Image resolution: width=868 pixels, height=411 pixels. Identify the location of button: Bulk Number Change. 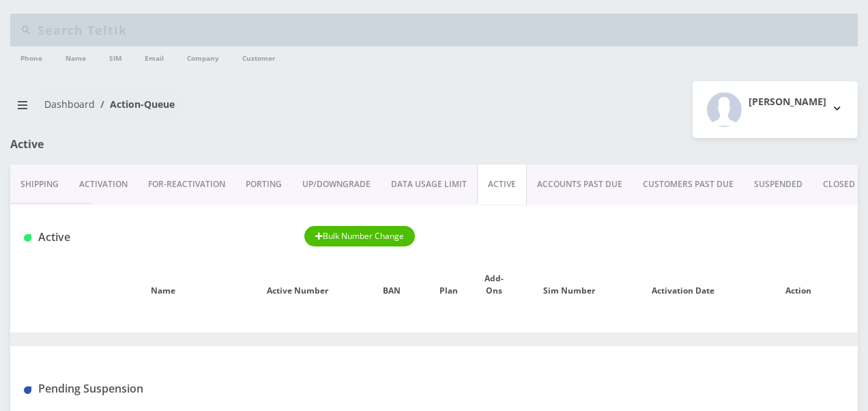
(360, 236).